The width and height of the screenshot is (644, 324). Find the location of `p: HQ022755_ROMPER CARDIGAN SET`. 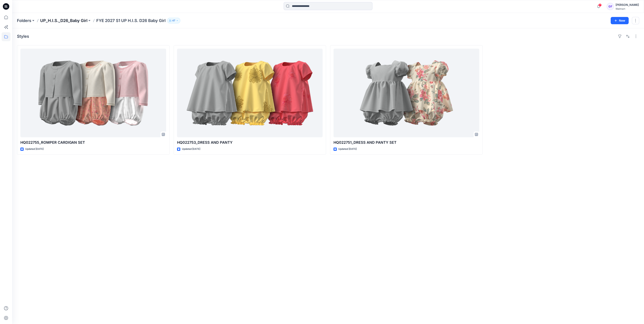

p: HQ022755_ROMPER CARDIGAN SET is located at coordinates (93, 143).